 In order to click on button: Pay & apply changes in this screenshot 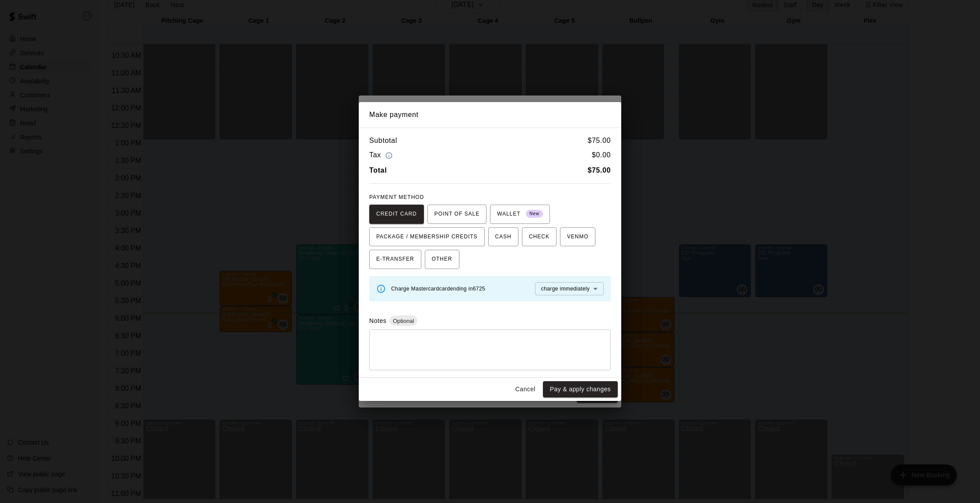, I will do `click(580, 389)`.